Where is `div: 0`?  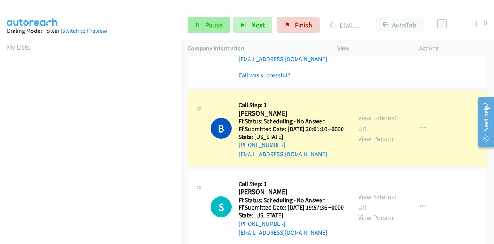 div: 0 is located at coordinates (486, 22).